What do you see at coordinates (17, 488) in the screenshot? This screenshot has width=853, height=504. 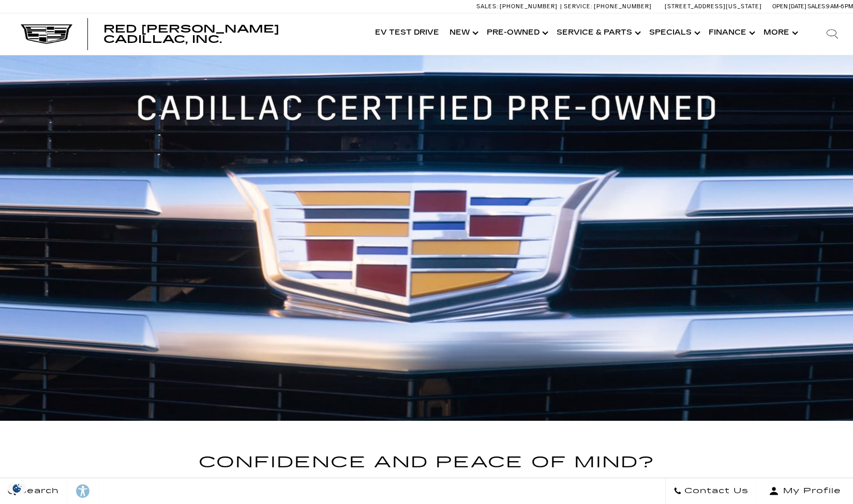 I see `section: Click to Open Cookie Consent Modal` at bounding box center [17, 488].